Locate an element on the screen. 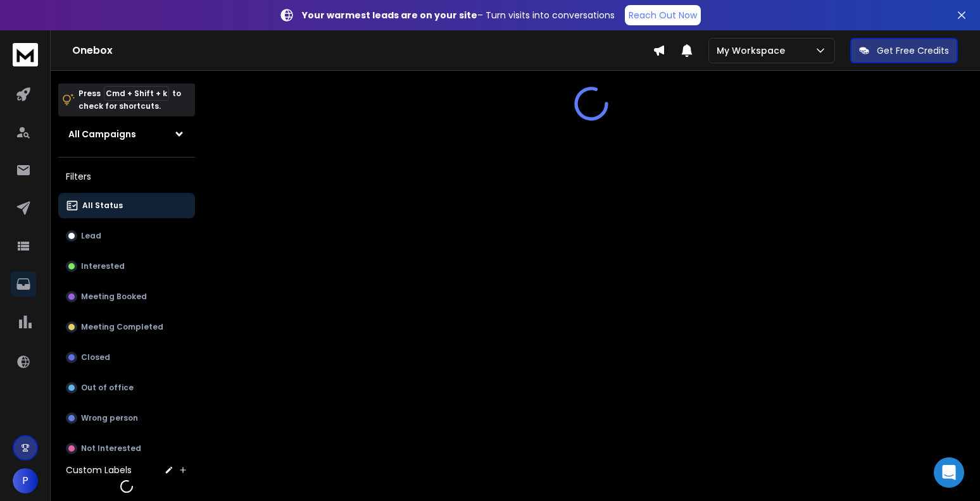 The width and height of the screenshot is (980, 501). a: Reach Out Now is located at coordinates (663, 15).